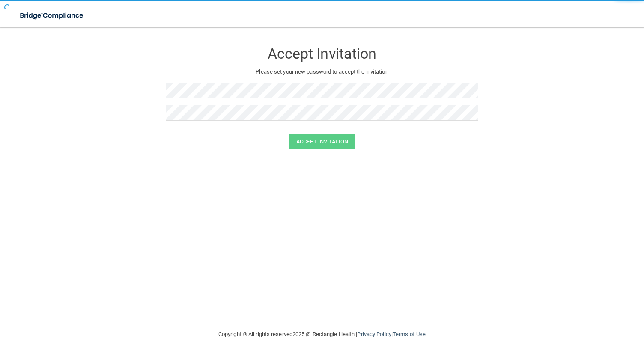 This screenshot has width=644, height=357. I want to click on div: Copyright © All rights reserved 2025 @ Rectangle Health | |, so click(322, 334).